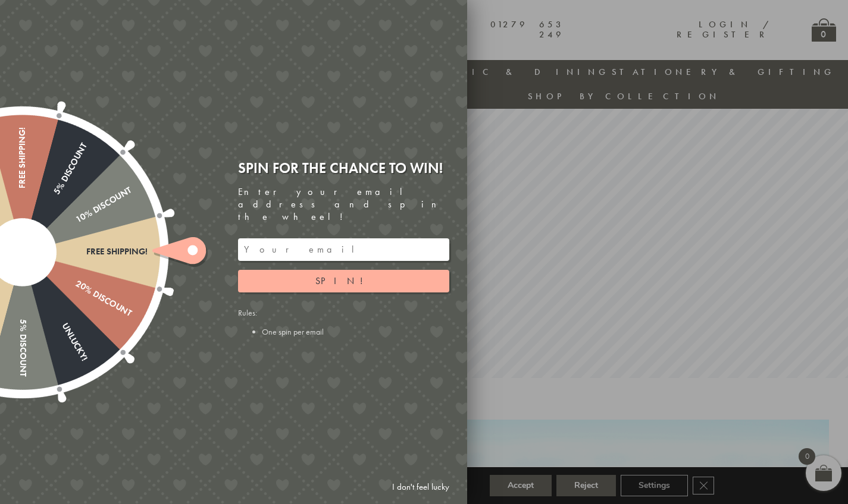 This screenshot has width=848, height=504. I want to click on li: One spin per email, so click(355, 332).